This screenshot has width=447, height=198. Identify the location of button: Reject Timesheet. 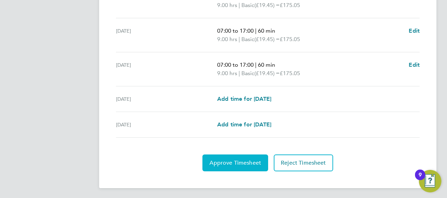
(303, 163).